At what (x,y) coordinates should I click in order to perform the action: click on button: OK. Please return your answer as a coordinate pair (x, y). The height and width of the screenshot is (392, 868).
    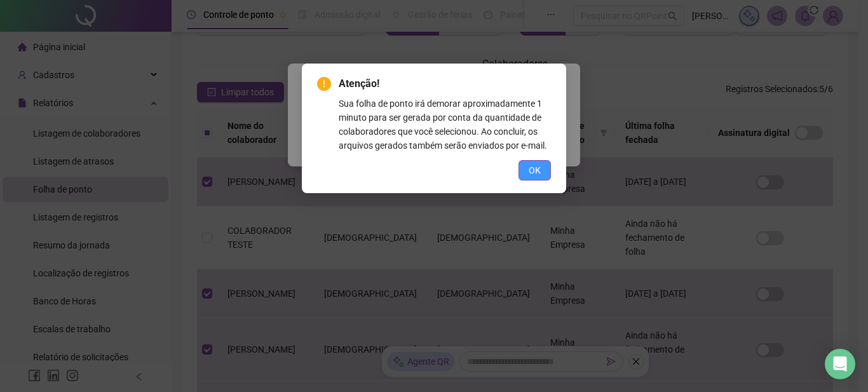
    Looking at the image, I should click on (534, 170).